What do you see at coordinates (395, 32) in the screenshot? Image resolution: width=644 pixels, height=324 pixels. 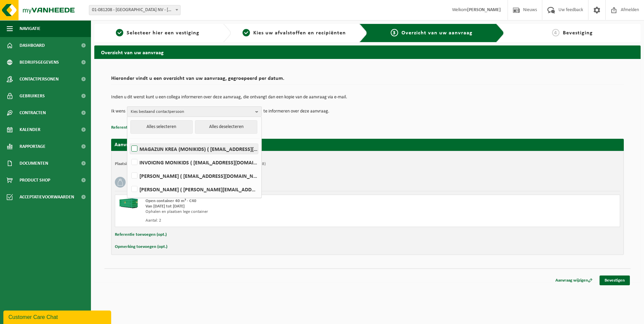 I see `span: 3` at bounding box center [395, 32].